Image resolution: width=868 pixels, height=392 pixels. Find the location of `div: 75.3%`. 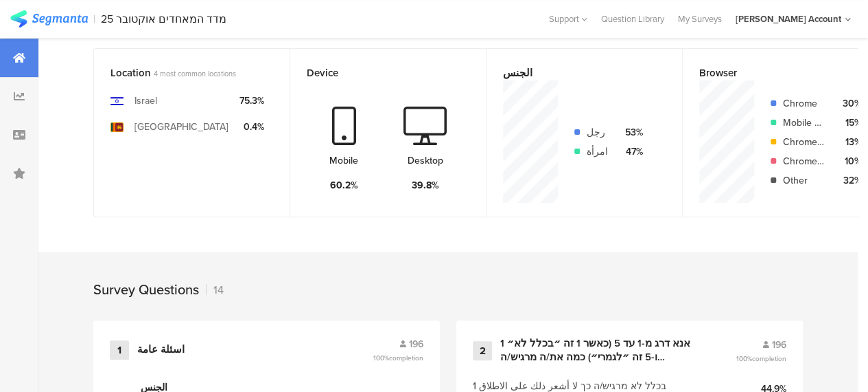

div: 75.3% is located at coordinates (252, 101).